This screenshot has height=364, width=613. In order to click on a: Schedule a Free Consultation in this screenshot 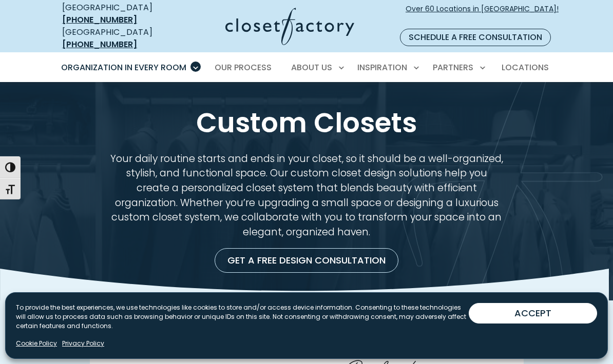, I will do `click(476, 38)`.